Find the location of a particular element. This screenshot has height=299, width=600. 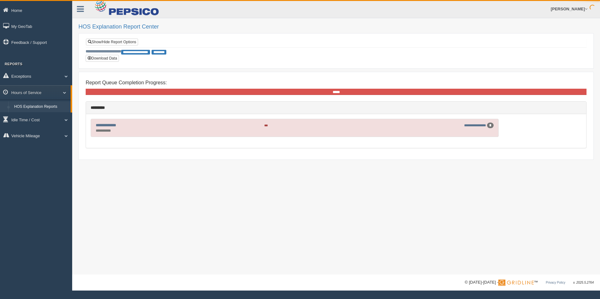

button: Download Data is located at coordinates (102, 58).